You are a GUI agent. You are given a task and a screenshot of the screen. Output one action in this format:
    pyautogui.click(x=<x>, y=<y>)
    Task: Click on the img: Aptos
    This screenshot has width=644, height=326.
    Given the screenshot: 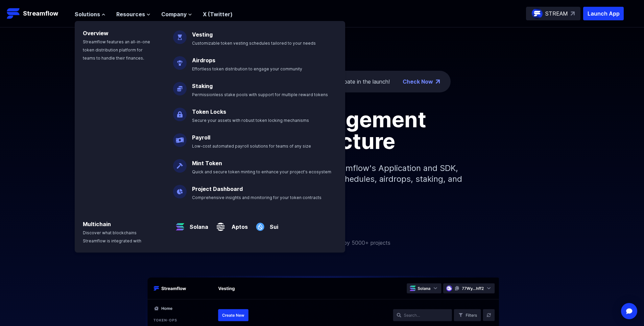 What is the action you would take?
    pyautogui.click(x=220, y=224)
    